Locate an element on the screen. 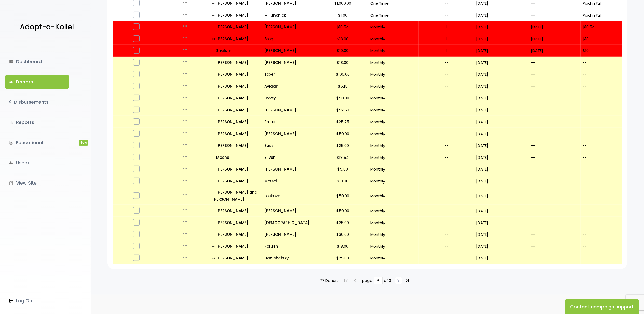  p: $5.00 is located at coordinates (343, 169).